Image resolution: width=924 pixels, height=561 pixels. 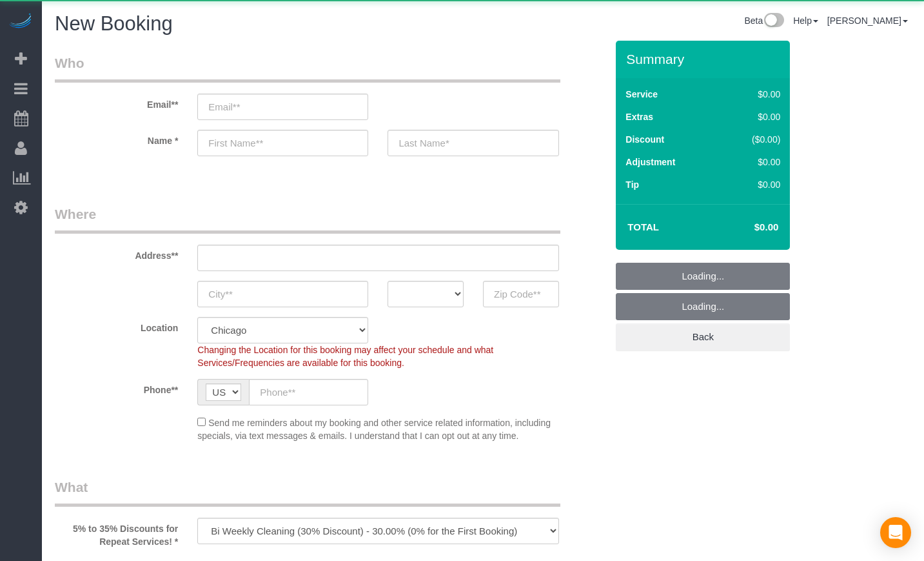 What do you see at coordinates (703, 337) in the screenshot?
I see `a: Back` at bounding box center [703, 337].